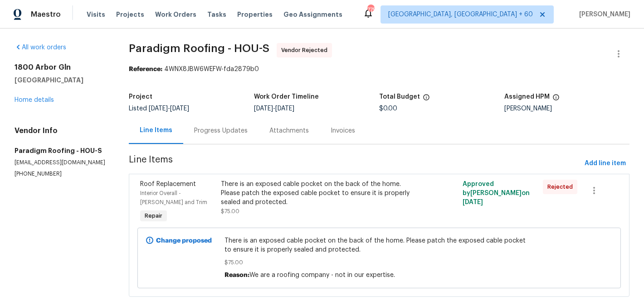  Describe the element at coordinates (61, 67) in the screenshot. I see `h2: 1800 Arbor Gln` at that location.